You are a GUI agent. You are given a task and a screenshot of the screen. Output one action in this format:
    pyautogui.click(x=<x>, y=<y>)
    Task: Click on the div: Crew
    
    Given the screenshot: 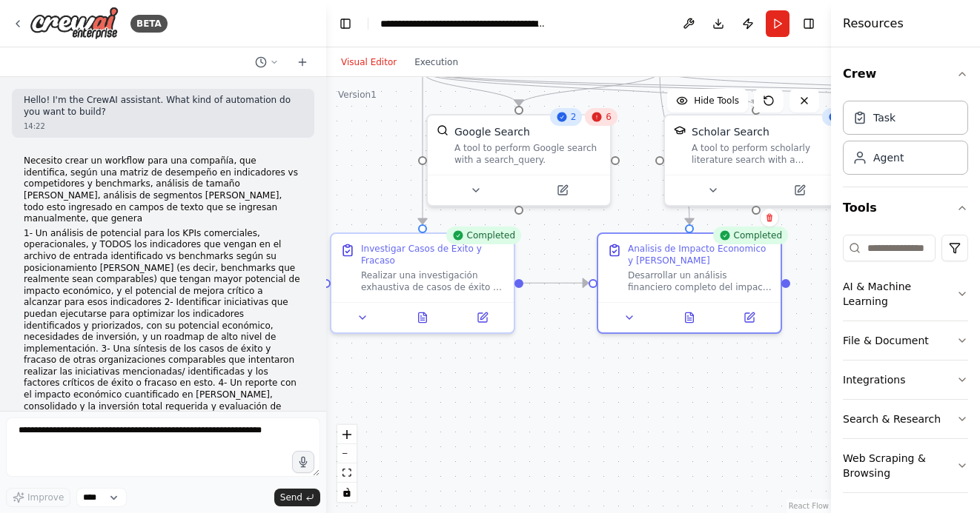 What is the action you would take?
    pyautogui.click(x=905, y=140)
    